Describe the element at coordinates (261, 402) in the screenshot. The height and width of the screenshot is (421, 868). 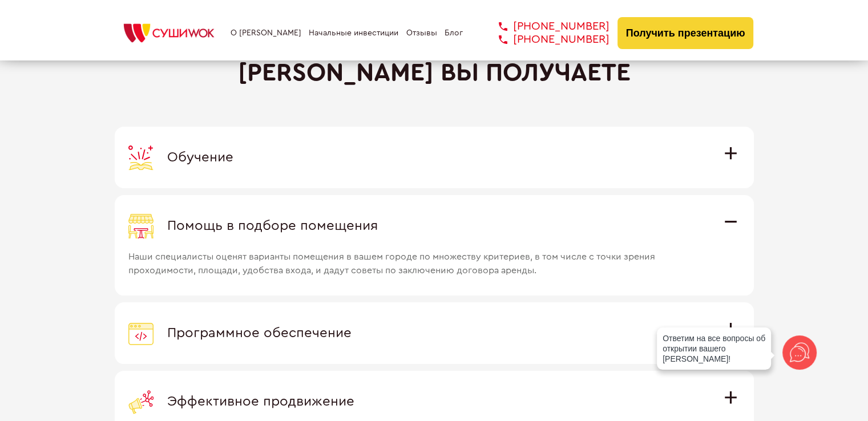
I see `span: Эффективное продвижение` at that location.